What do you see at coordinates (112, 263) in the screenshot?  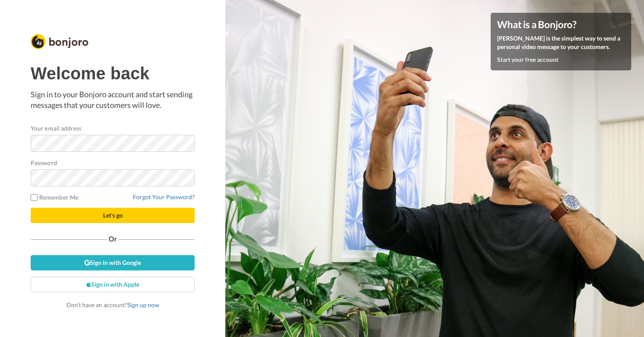 I see `a: Sign in with Google` at bounding box center [112, 263].